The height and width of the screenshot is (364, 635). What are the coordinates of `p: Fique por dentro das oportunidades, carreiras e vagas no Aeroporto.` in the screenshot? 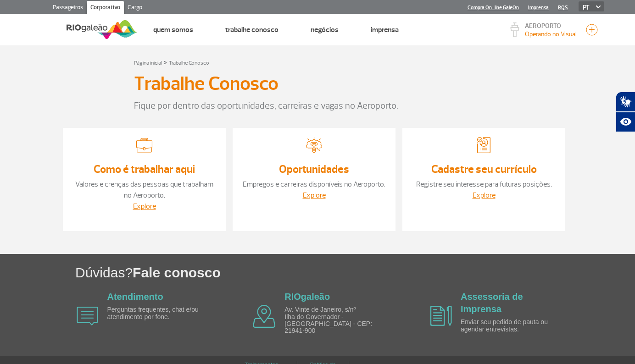 It's located at (318, 106).